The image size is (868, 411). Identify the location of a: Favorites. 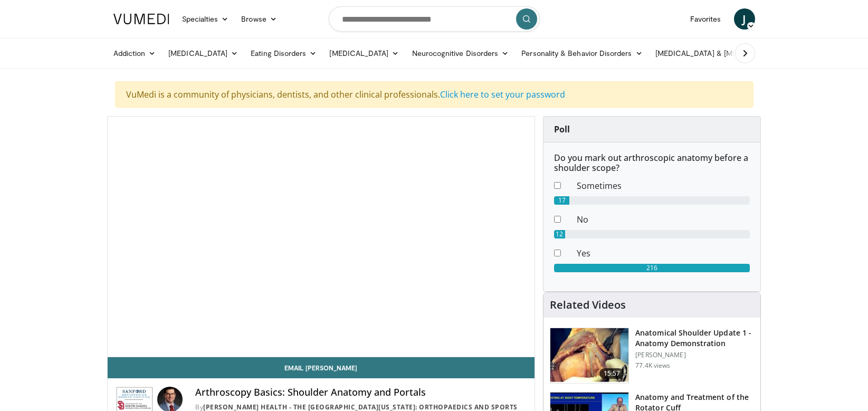
(705, 19).